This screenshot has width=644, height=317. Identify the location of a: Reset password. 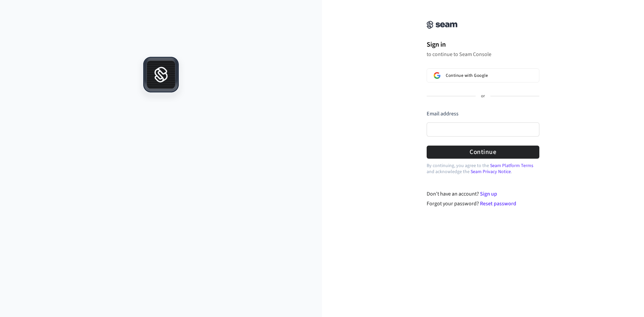
(498, 203).